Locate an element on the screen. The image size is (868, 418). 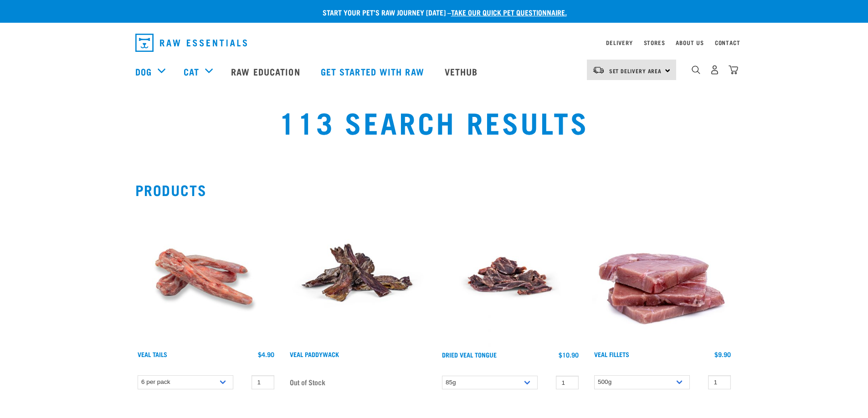
div: $9.90 is located at coordinates (722, 354).